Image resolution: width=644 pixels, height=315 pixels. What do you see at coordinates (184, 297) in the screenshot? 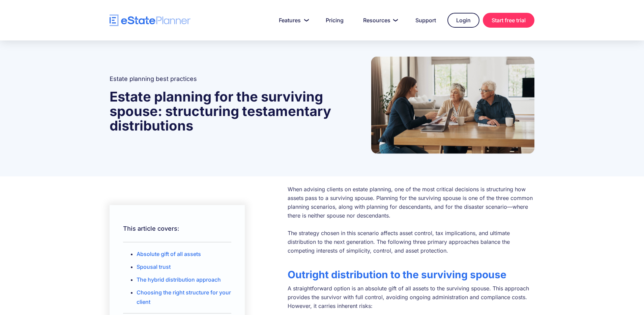
I see `strong: Choosing the right structure for your client` at bounding box center [184, 297].